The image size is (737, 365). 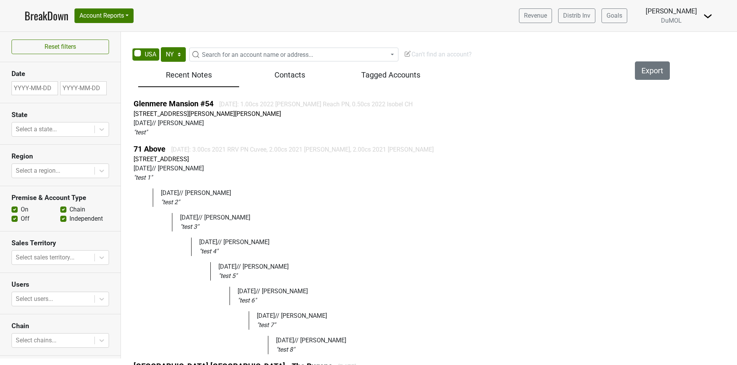 What do you see at coordinates (60, 47) in the screenshot?
I see `button: Reset filters` at bounding box center [60, 47].